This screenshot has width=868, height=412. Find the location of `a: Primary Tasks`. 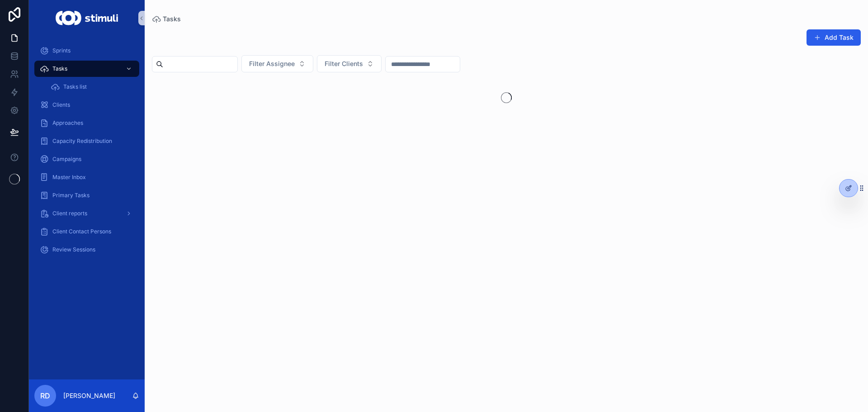

a: Primary Tasks is located at coordinates (86, 195).